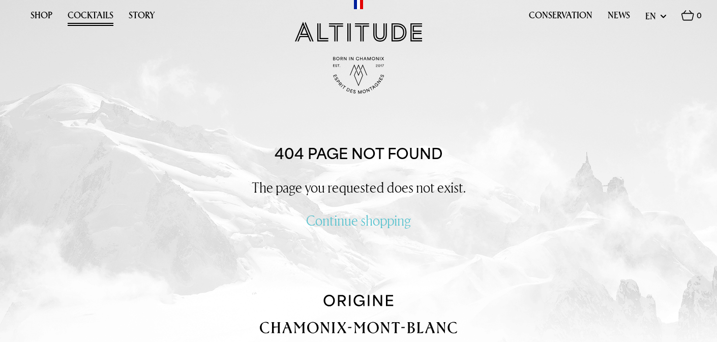 Image resolution: width=717 pixels, height=342 pixels. I want to click on img: Born in Chamonix - Est. 2017 - Espirit des Montagnes, so click(358, 75).